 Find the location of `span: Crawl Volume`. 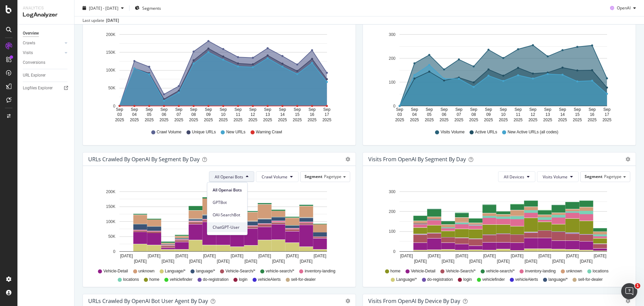

span: Crawl Volume is located at coordinates (169, 132).